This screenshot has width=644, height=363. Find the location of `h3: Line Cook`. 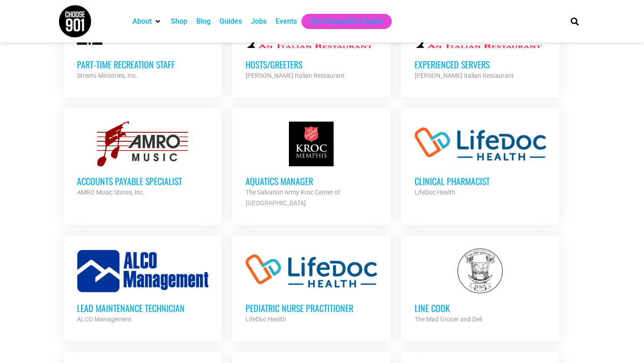

h3: Line Cook is located at coordinates (481, 308).